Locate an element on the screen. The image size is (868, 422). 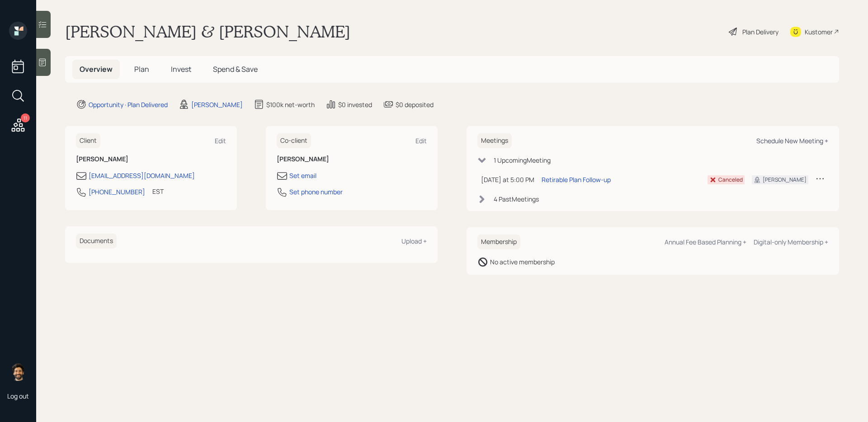
div: No active membership is located at coordinates (522, 262).